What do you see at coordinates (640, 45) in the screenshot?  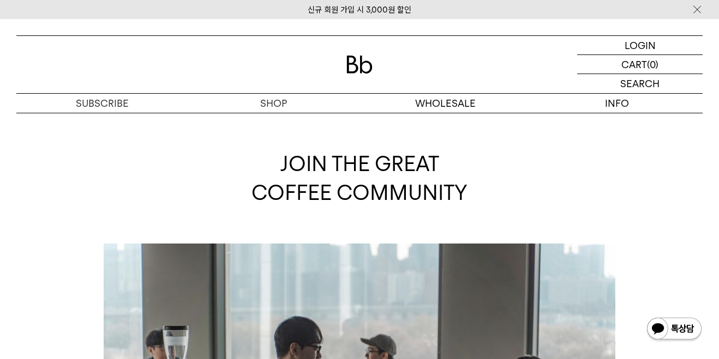 I see `p: LOGIN` at bounding box center [640, 45].